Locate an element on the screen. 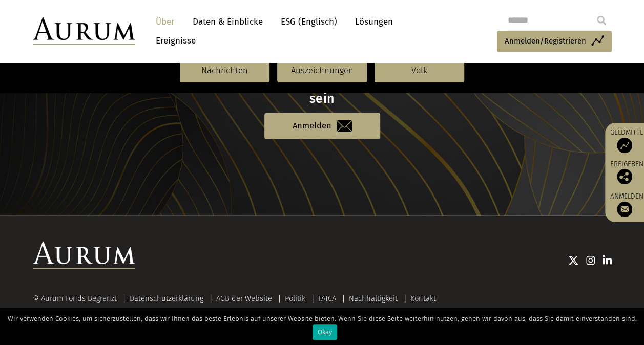  img: Aurum is located at coordinates (84, 31).